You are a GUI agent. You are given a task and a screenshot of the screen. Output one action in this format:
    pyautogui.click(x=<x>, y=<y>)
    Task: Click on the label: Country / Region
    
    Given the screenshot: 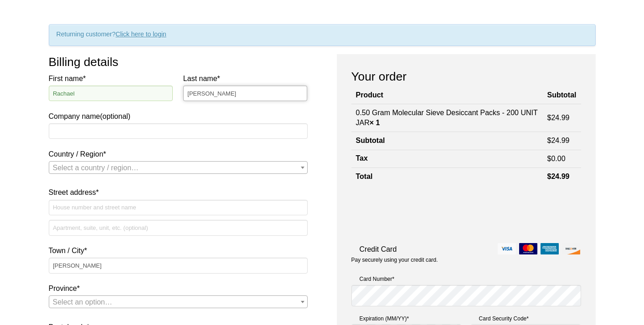 What is the action you would take?
    pyautogui.click(x=178, y=154)
    